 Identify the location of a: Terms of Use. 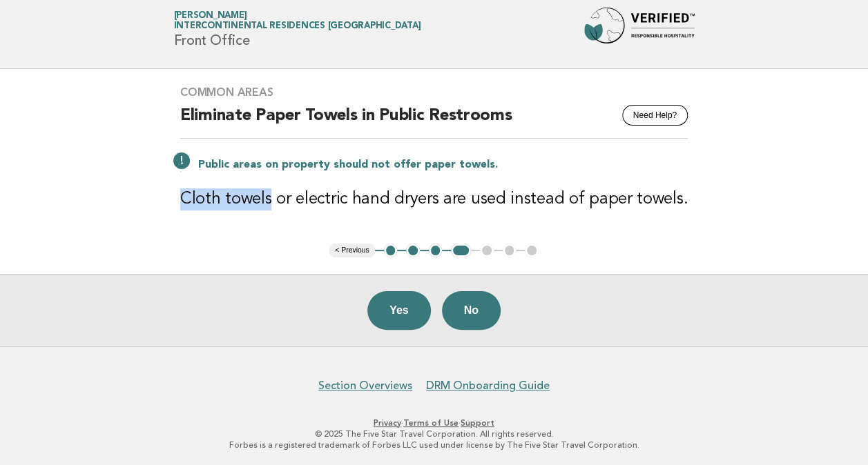
(431, 423).